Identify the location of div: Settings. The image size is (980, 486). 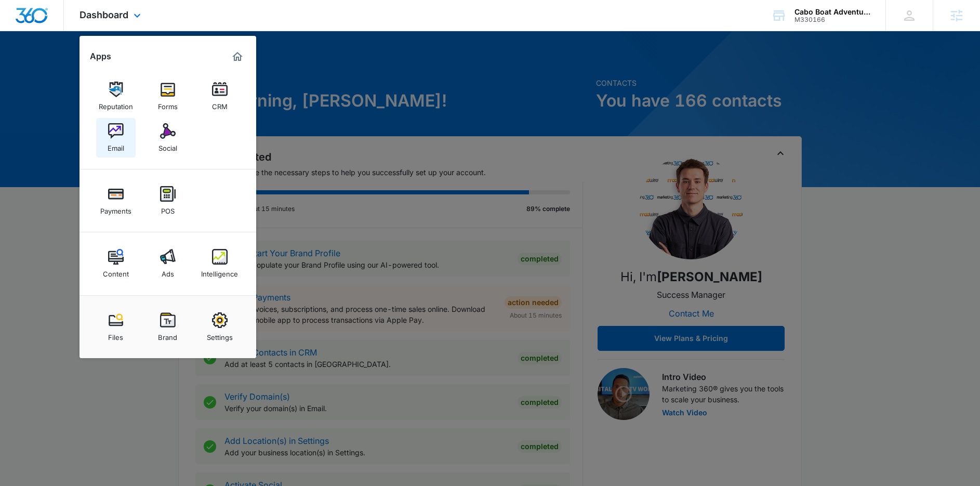
(220, 335).